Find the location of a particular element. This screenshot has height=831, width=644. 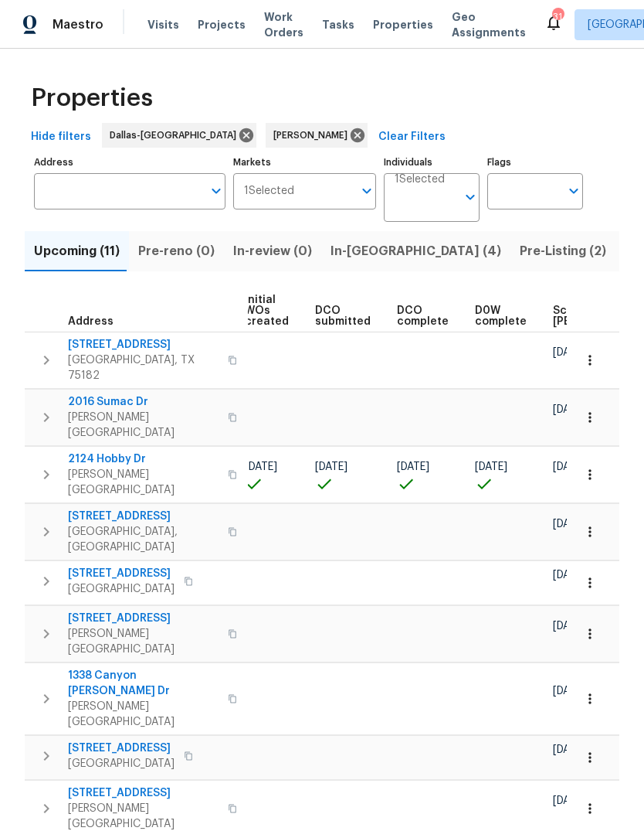

label: Address is located at coordinates (130, 162).